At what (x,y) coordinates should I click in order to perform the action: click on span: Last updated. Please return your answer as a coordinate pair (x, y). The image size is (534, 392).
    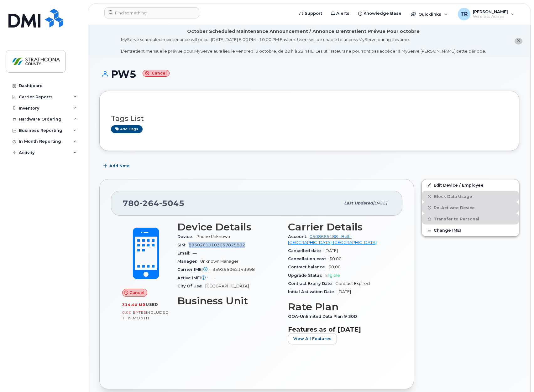
    Looking at the image, I should click on (359, 203).